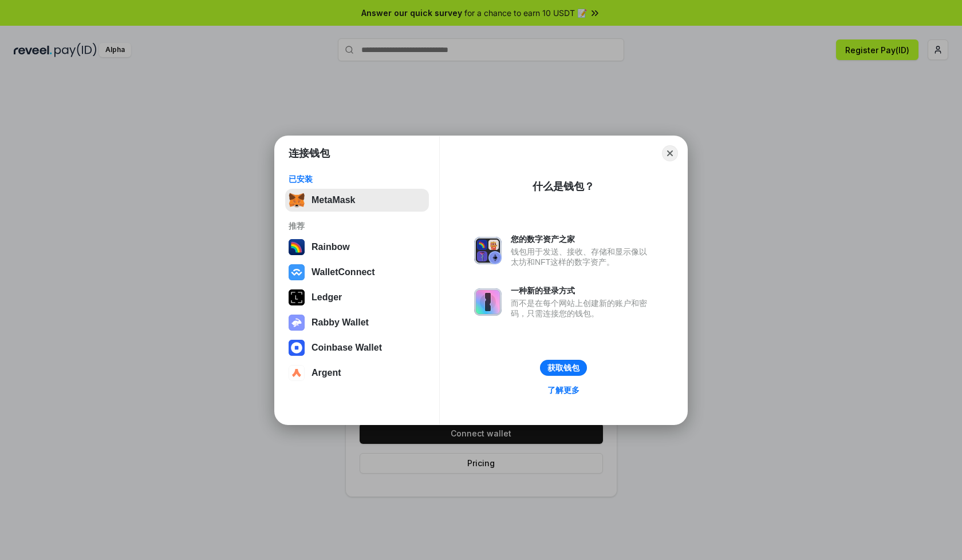 The image size is (962, 560). What do you see at coordinates (356, 298) in the screenshot?
I see `button: Ledger` at bounding box center [356, 298].